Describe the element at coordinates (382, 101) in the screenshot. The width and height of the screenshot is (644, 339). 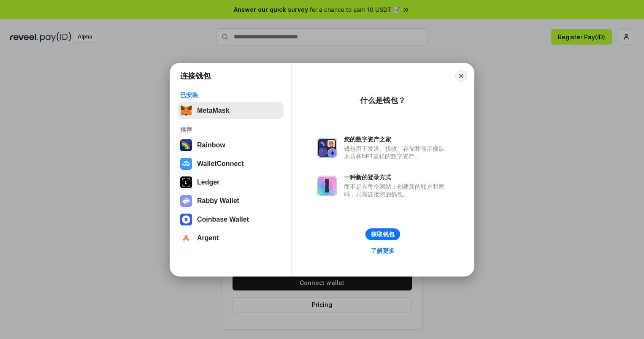
I see `div: 什么是钱包？` at that location.